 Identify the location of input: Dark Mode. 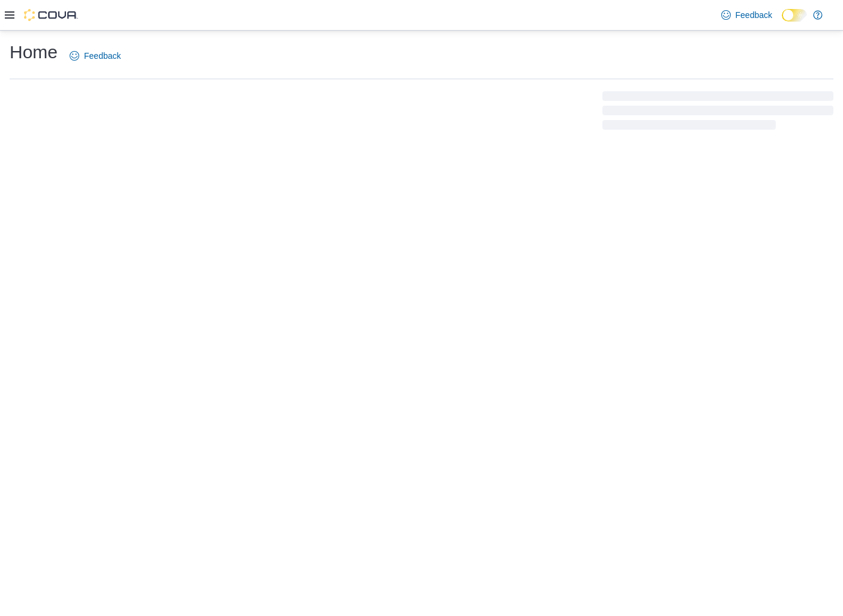
(794, 15).